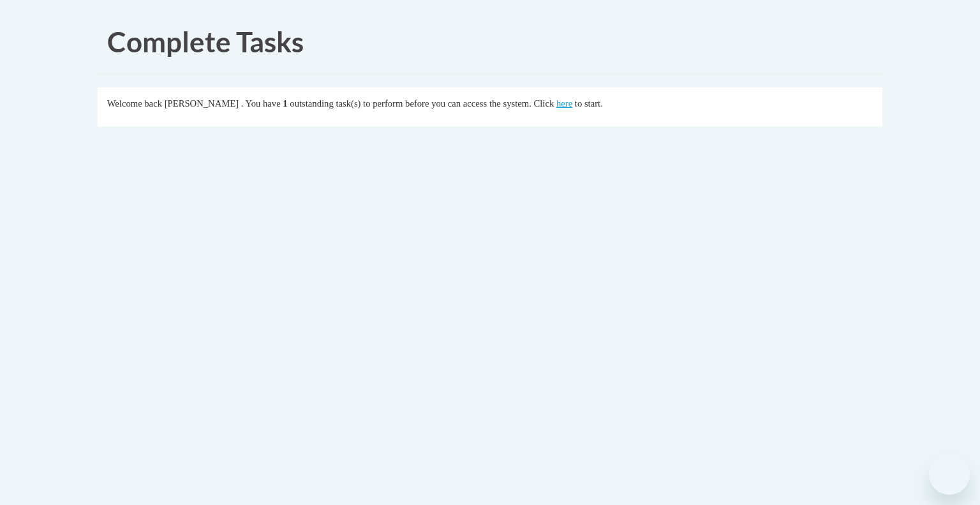 The image size is (980, 505). I want to click on a: here, so click(564, 103).